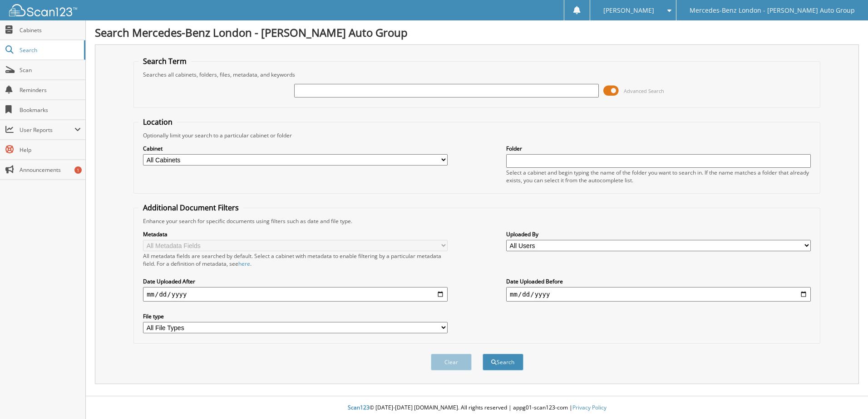  What do you see at coordinates (50, 30) in the screenshot?
I see `span: Cabinets` at bounding box center [50, 30].